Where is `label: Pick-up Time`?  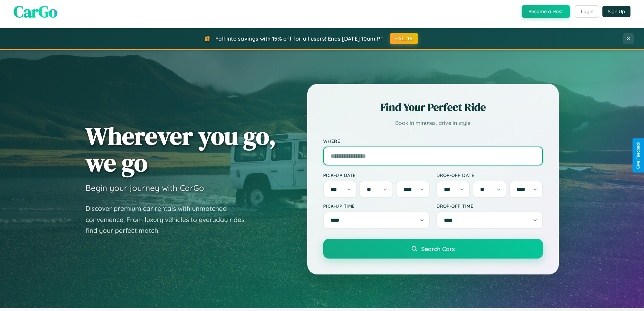 label: Pick-up Time is located at coordinates (376, 206).